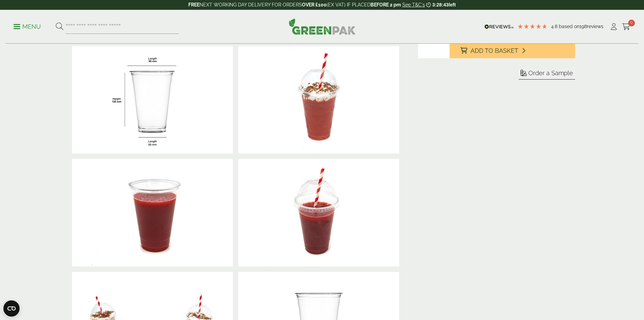 This screenshot has width=644, height=320. I want to click on span: Based on, so click(569, 26).